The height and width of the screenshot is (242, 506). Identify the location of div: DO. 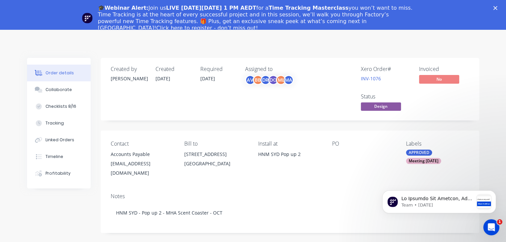
(273, 80).